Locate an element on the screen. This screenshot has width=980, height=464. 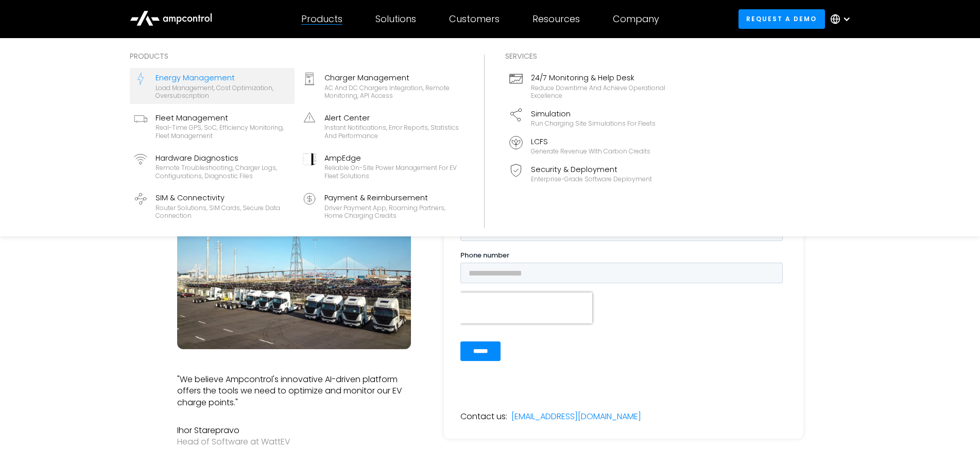
a: LCFSGenerate revenue with carbon credits is located at coordinates (588, 146).